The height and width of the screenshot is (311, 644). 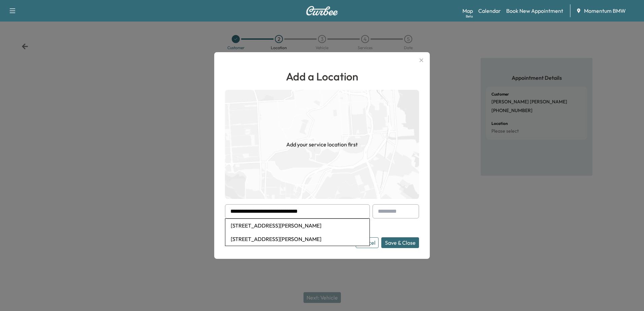 I want to click on img: Curbee Logo, so click(x=322, y=11).